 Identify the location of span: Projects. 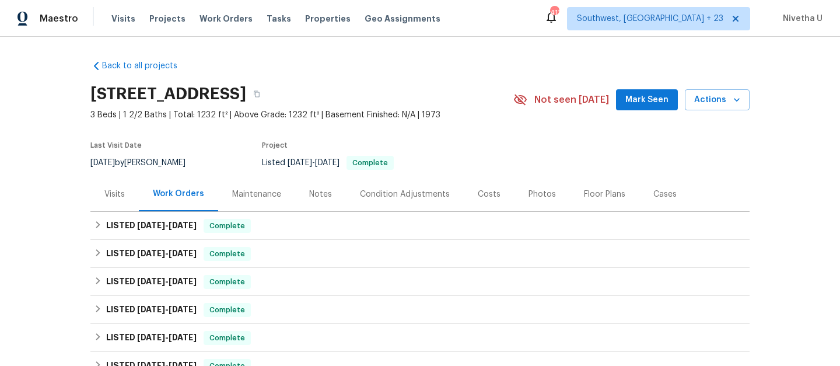
(167, 19).